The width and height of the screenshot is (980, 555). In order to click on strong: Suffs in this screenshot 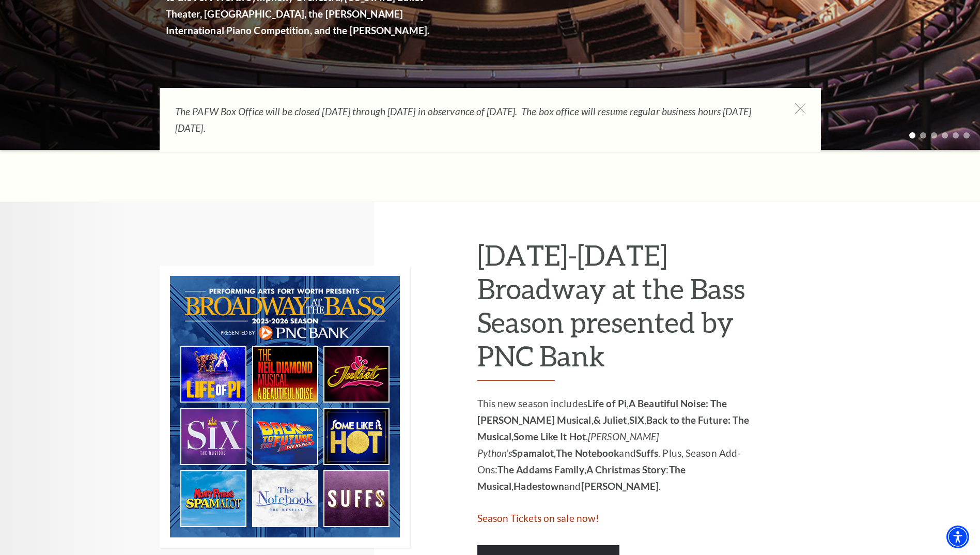, I will do `click(647, 452)`.